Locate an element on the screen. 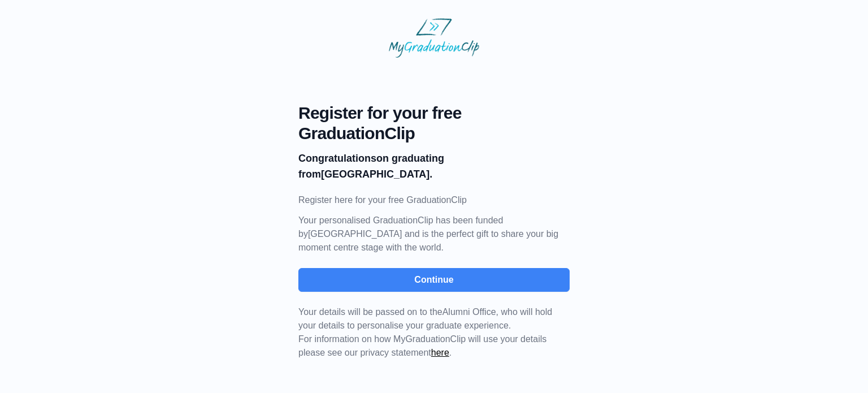  button: Continue is located at coordinates (434, 280).